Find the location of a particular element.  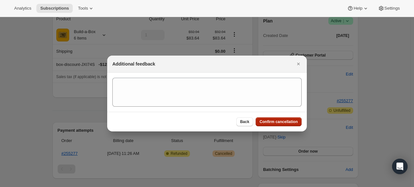

button: Help is located at coordinates (357, 8).